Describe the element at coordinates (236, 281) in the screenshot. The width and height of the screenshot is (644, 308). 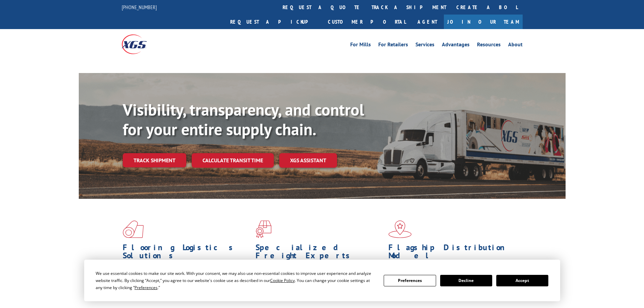
I see `div: We use essential cookies to make our site work. With your consent, we may also use non-essential ...` at that location.